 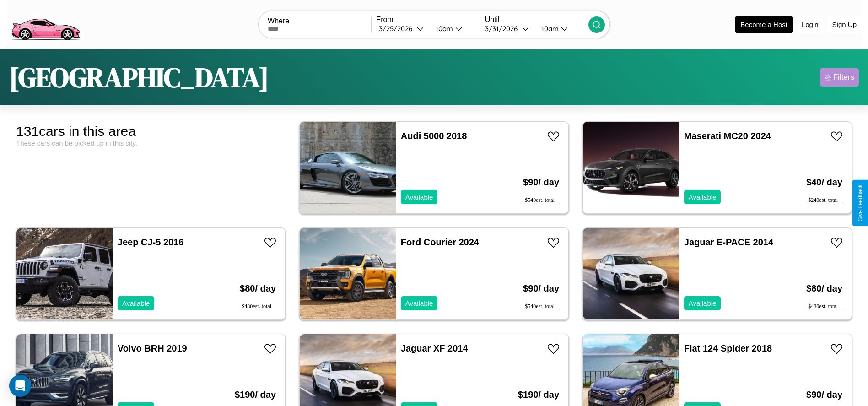 What do you see at coordinates (728, 136) in the screenshot?
I see `a: Maserati MC20 2024` at bounding box center [728, 136].